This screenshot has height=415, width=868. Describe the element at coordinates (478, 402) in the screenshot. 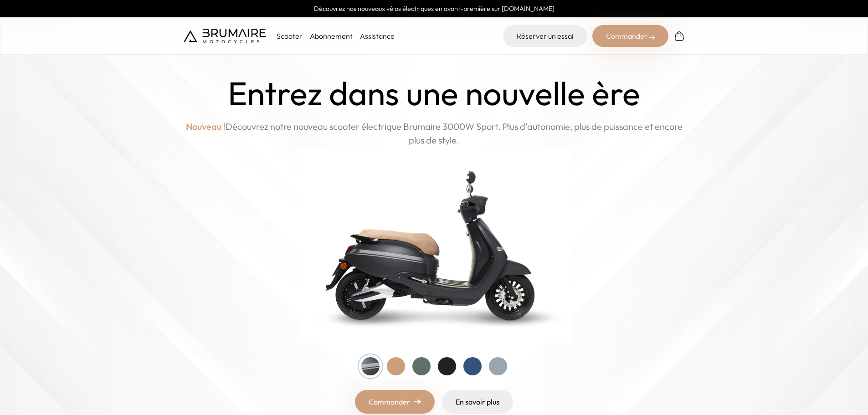

I see `a: En savoir plus` at that location.